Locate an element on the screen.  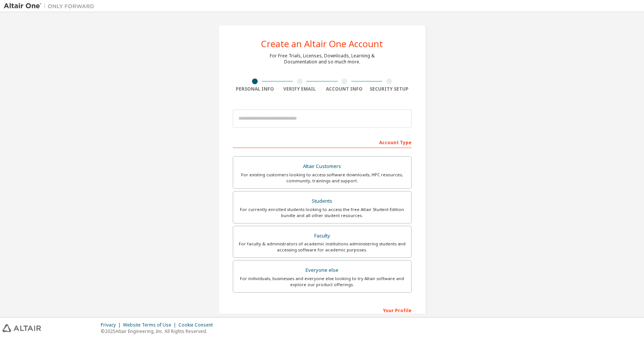
div: For existing customers looking to access software downloads, HPC resources, community, trainings ... is located at coordinates (322, 178).